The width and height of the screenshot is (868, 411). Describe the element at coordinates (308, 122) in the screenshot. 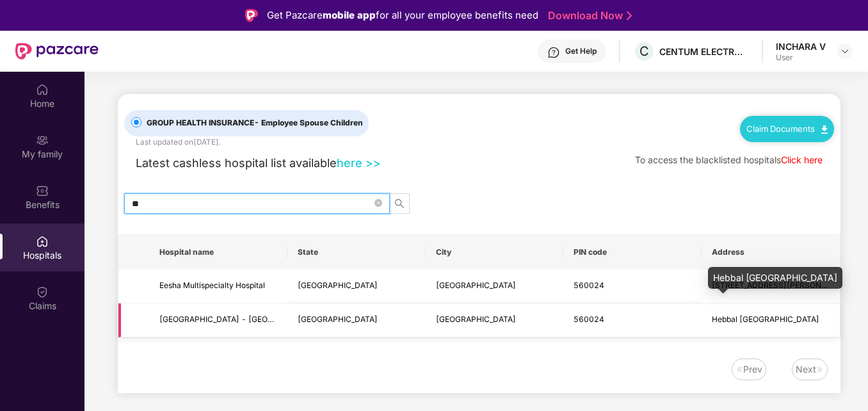

I see `span: - Employee Spouse Children` at that location.